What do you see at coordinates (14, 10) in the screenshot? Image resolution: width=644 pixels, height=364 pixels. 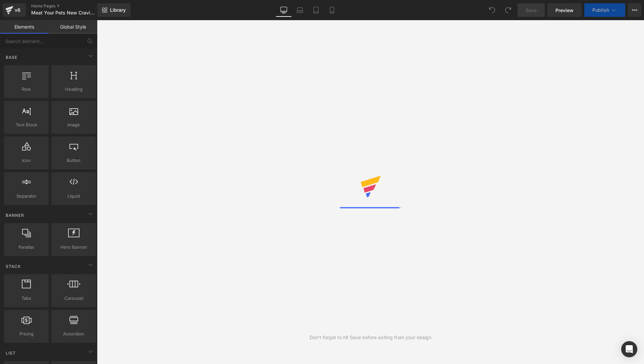 I see `a: v6` at bounding box center [14, 10].